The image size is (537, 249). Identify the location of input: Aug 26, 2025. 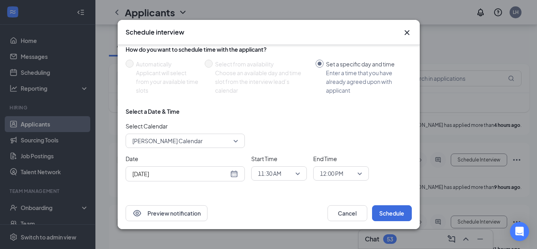
(181, 174).